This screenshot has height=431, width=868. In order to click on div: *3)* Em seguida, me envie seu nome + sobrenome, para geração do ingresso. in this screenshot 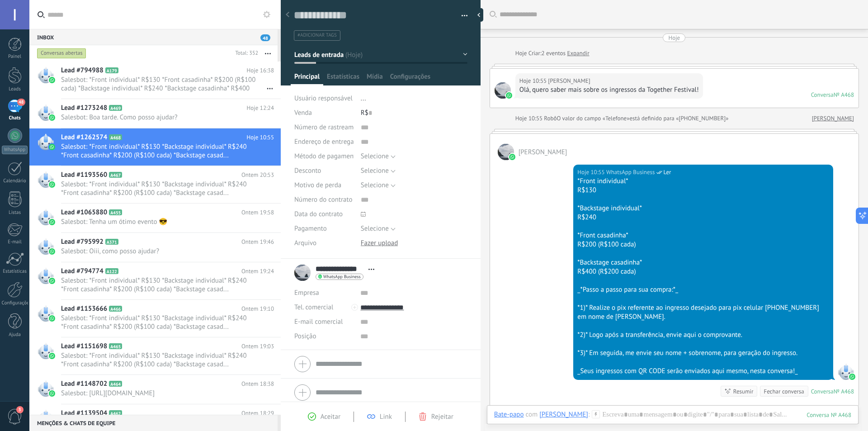, I will do `click(703, 354)`.